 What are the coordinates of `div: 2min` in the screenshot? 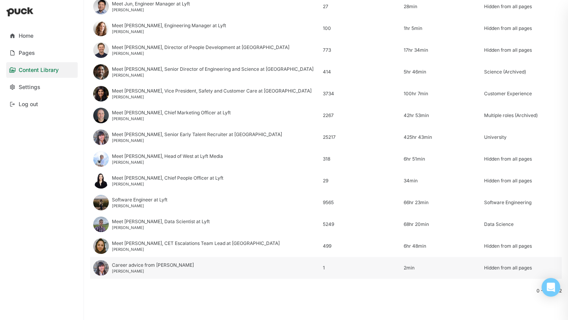 It's located at (441, 268).